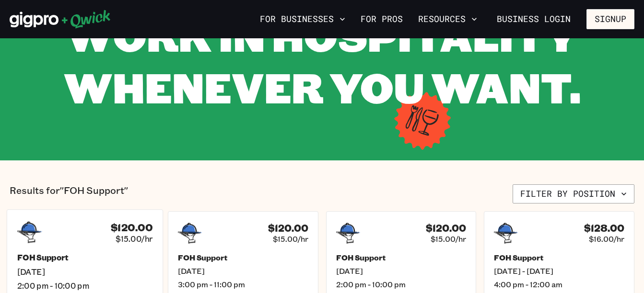 This screenshot has width=644, height=293. Describe the element at coordinates (448, 19) in the screenshot. I see `button: Resources` at that location.